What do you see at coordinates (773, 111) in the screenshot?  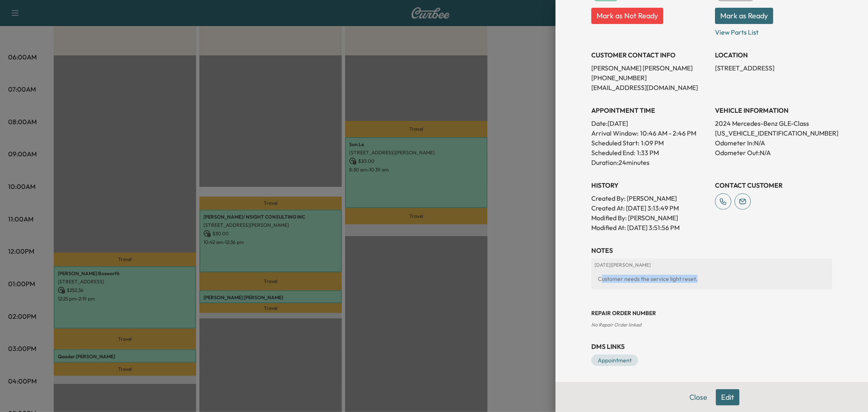 I see `h3: VEHICLE INFORMATION` at bounding box center [773, 111].